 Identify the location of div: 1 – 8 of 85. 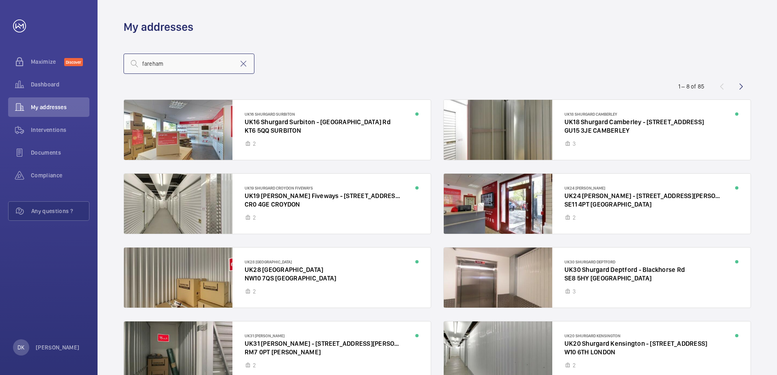
(691, 87).